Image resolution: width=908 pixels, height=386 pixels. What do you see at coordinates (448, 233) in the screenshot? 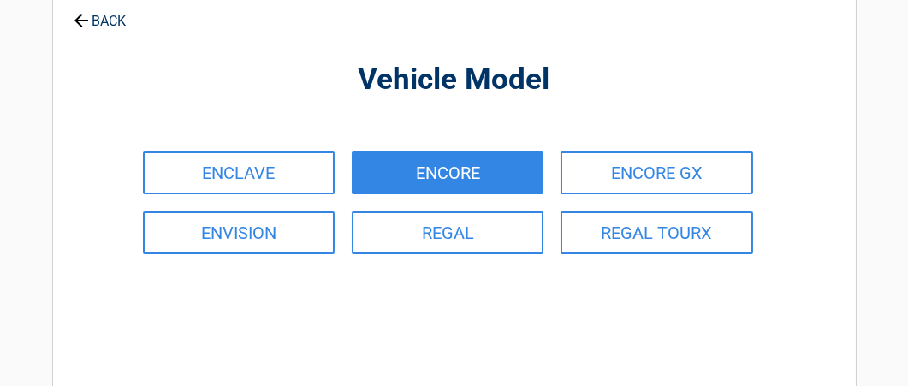
I see `a: REGAL` at bounding box center [448, 233].